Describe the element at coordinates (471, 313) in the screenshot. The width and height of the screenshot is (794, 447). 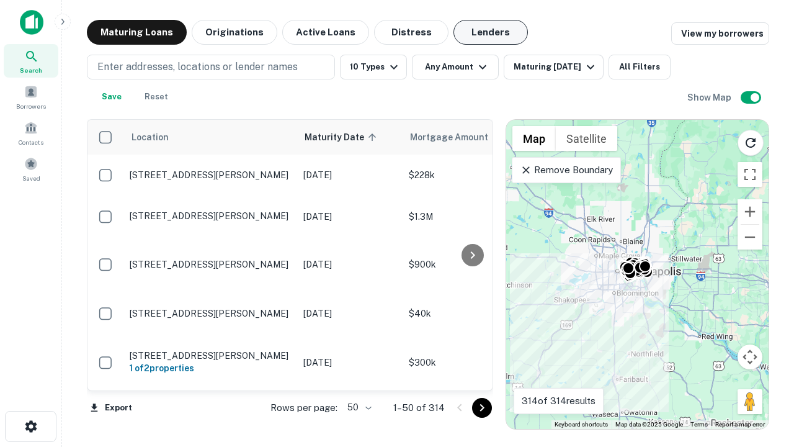
I see `p: $40k` at that location.